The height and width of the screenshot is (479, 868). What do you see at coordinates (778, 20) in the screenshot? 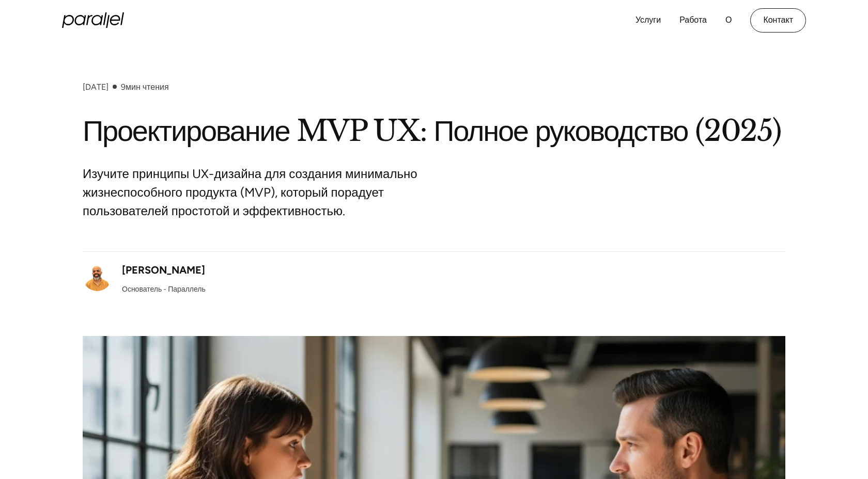
I see `a: Контакт` at bounding box center [778, 20].